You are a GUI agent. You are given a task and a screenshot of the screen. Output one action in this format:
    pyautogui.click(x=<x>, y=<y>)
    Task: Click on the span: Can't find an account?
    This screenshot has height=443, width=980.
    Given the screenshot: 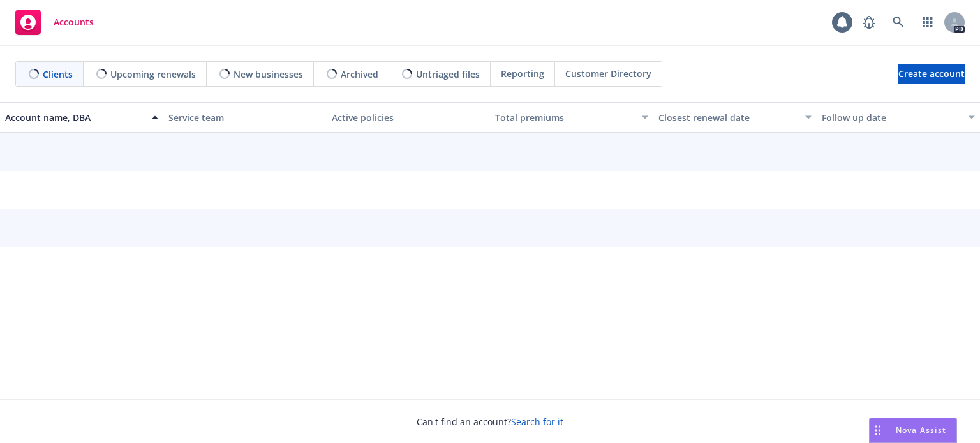 What is the action you would take?
    pyautogui.click(x=490, y=421)
    